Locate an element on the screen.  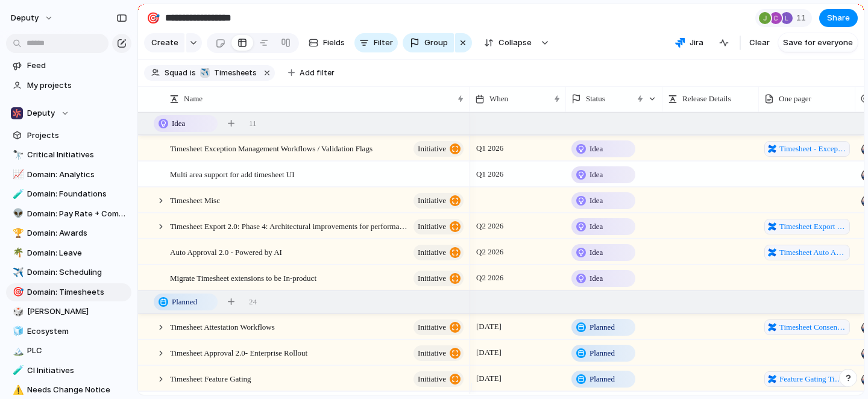
button: is is located at coordinates (193, 73).